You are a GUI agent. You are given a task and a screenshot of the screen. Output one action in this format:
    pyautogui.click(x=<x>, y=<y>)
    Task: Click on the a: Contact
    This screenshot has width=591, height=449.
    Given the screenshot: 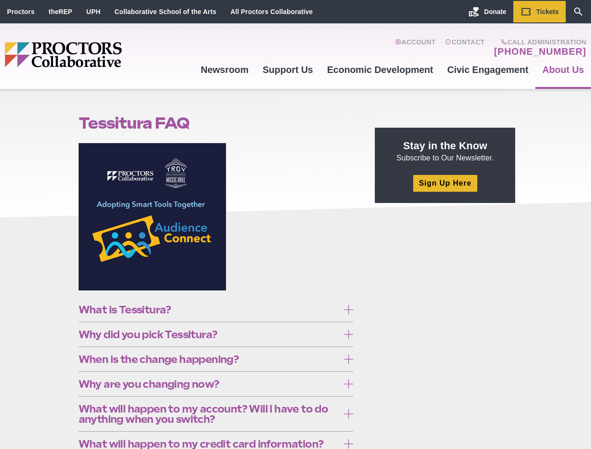 What is the action you would take?
    pyautogui.click(x=465, y=48)
    